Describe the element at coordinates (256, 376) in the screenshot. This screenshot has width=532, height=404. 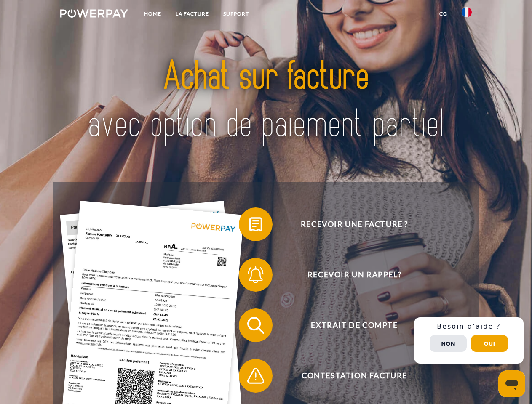
I see `img: qb_warning.svg` at that location.